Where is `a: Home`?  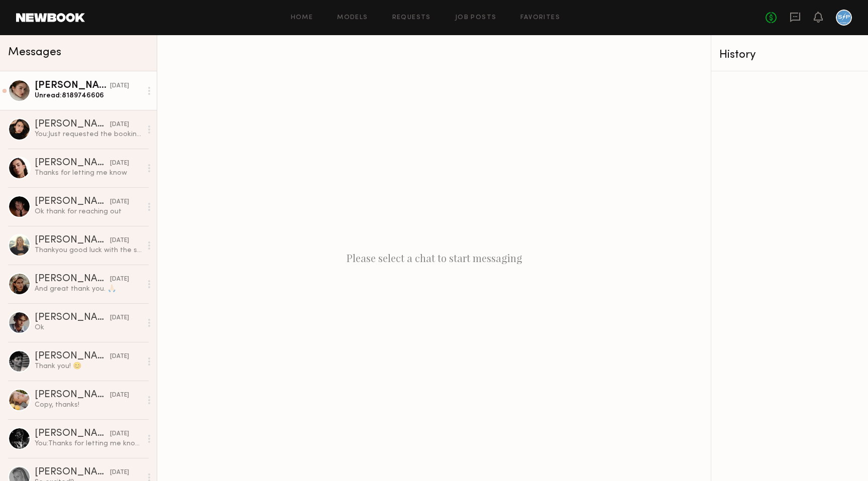
a: Home is located at coordinates (302, 17).